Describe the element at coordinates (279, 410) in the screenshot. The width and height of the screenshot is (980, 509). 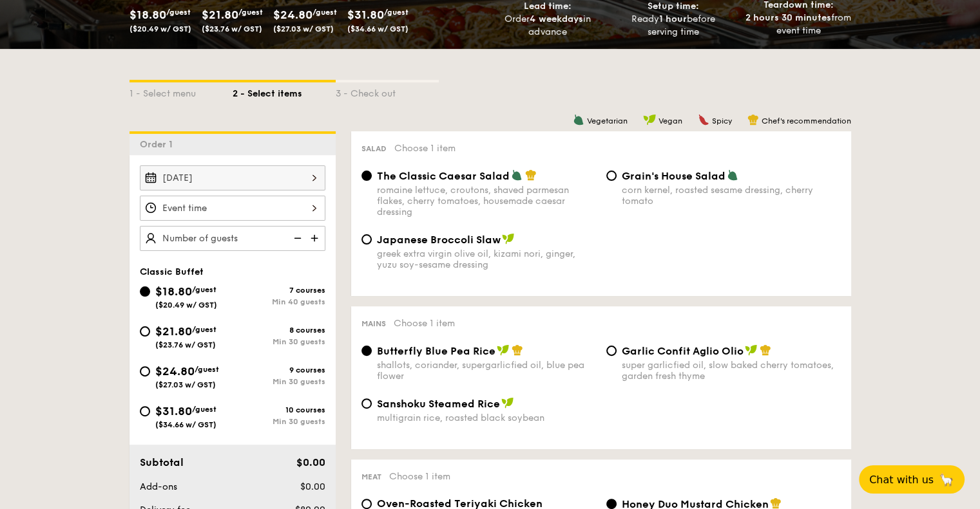
I see `div: 10 courses` at that location.